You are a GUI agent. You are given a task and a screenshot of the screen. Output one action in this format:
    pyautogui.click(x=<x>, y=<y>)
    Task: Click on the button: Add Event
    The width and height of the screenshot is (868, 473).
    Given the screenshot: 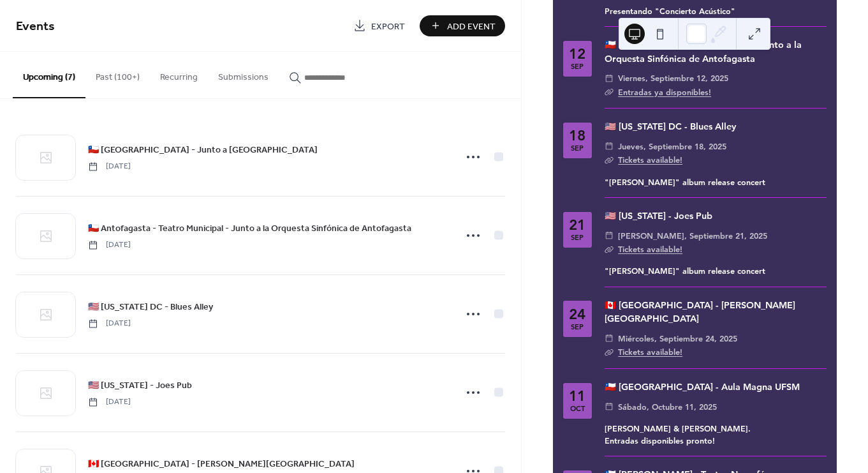 What is the action you would take?
    pyautogui.click(x=462, y=26)
    